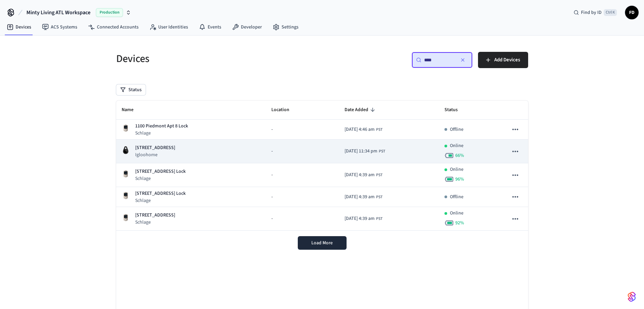 The height and width of the screenshot is (309, 644). I want to click on div: Find by IDCtrl K, so click(595, 13).